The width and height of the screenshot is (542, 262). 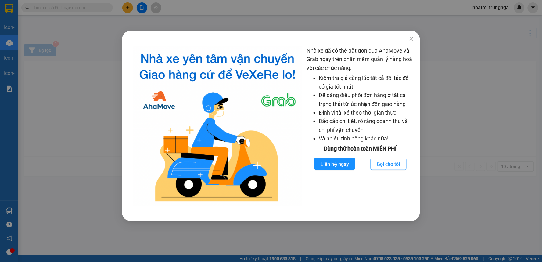 What do you see at coordinates (389, 164) in the screenshot?
I see `button: Gọi cho tôi` at bounding box center [389, 164].